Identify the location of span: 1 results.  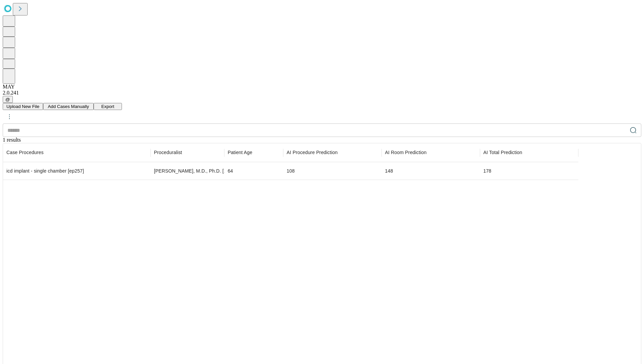
(12, 140).